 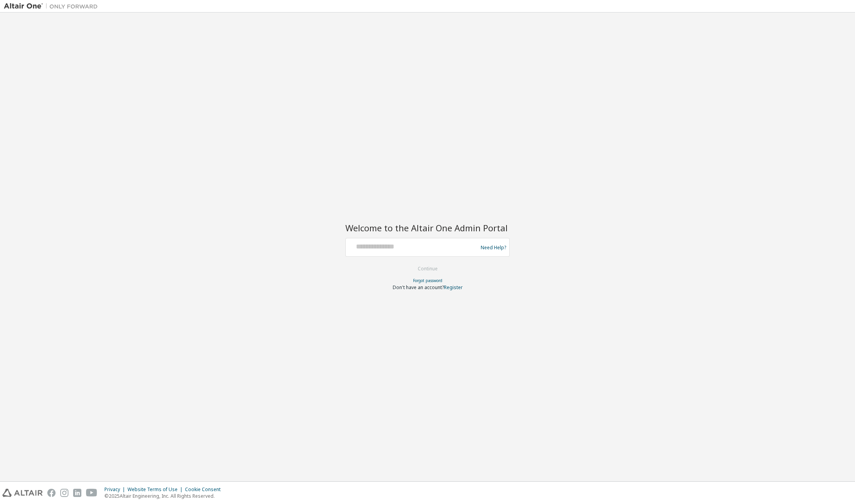 I want to click on h2: Welcome to the Altair One Admin Portal, so click(x=427, y=228).